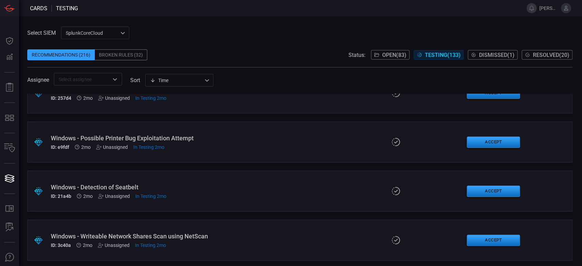  What do you see at coordinates (38, 8) in the screenshot?
I see `span: Cards` at bounding box center [38, 8].